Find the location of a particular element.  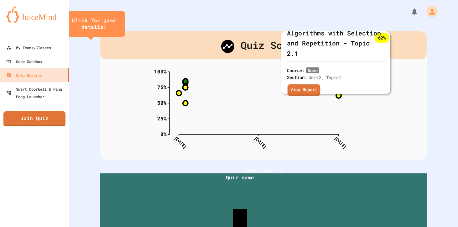

div: My Teams/Classes is located at coordinates (28, 48).